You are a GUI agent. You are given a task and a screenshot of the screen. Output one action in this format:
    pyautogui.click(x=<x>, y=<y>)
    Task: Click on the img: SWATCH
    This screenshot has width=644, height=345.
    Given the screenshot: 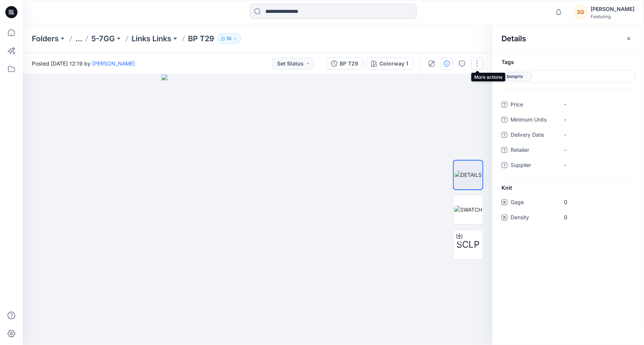 What is the action you would take?
    pyautogui.click(x=468, y=209)
    